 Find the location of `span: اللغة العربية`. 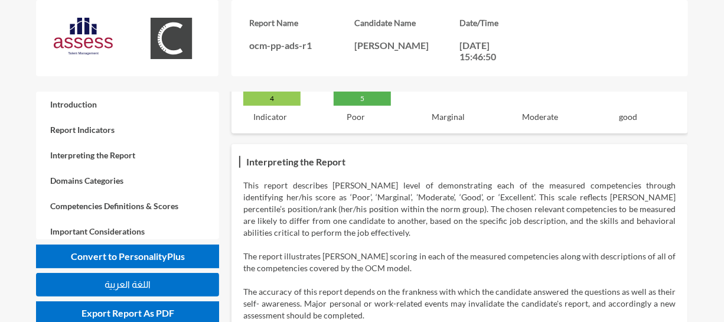

span: اللغة العربية is located at coordinates (128, 284).